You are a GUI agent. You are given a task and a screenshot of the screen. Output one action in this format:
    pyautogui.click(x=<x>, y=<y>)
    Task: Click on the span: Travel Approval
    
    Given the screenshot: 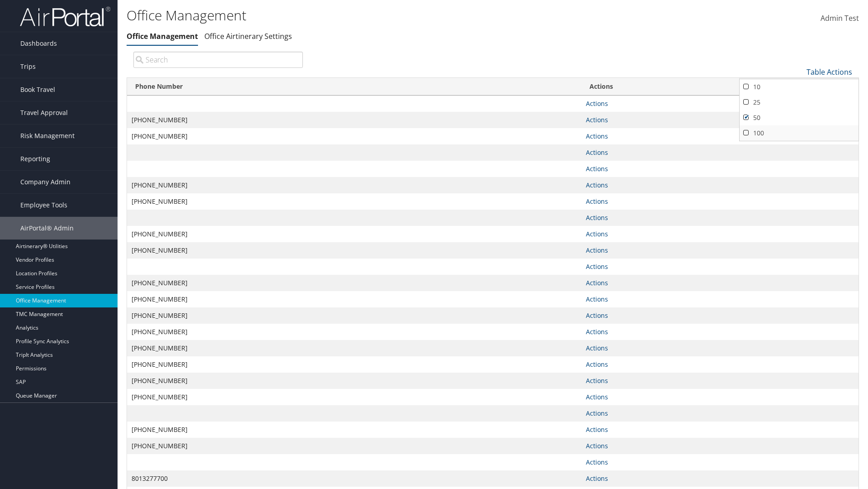 What is the action you would take?
    pyautogui.click(x=44, y=113)
    